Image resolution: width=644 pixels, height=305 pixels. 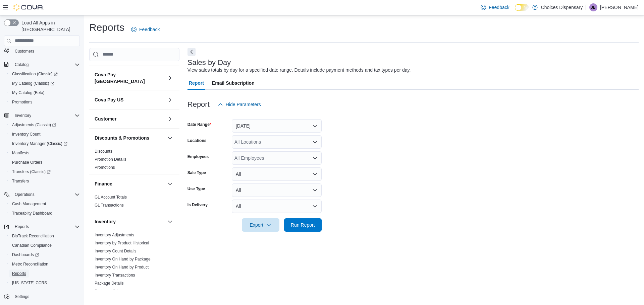 What do you see at coordinates (198, 205) in the screenshot?
I see `label: Is Delivery` at bounding box center [198, 205].